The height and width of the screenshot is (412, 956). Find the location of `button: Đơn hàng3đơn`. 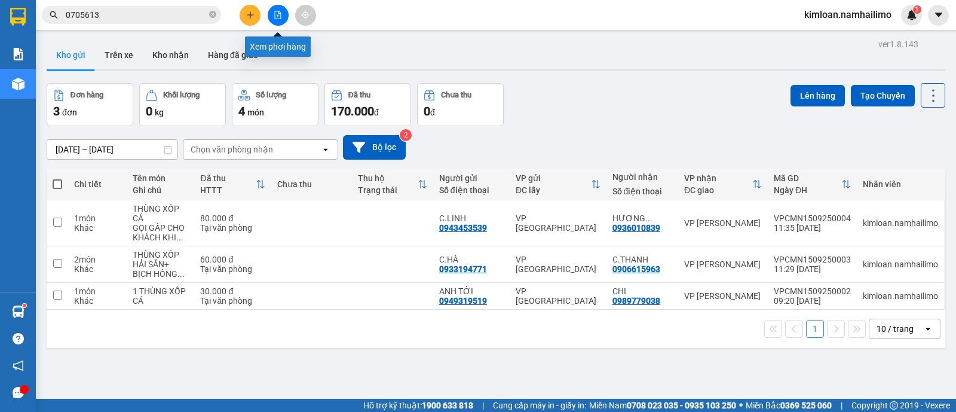

button: Đơn hàng3đơn is located at coordinates (90, 105).